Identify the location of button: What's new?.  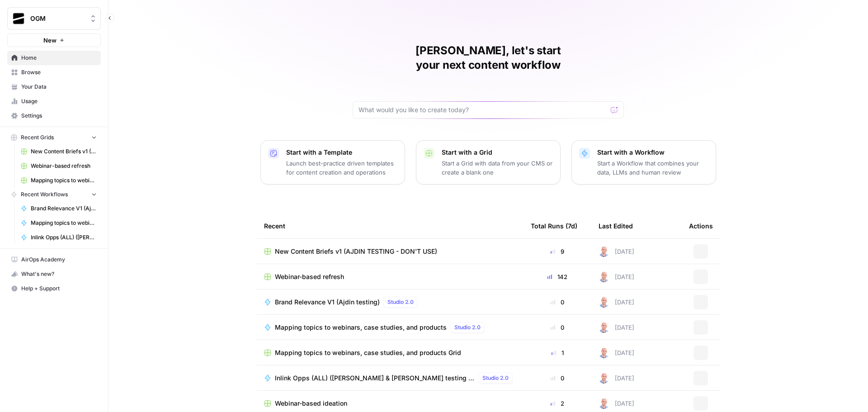
(54, 274).